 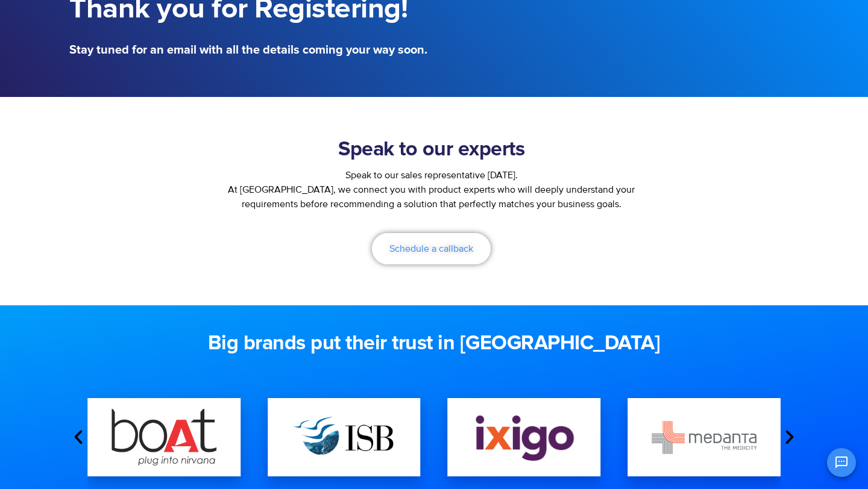 I want to click on img: boat, so click(x=164, y=437).